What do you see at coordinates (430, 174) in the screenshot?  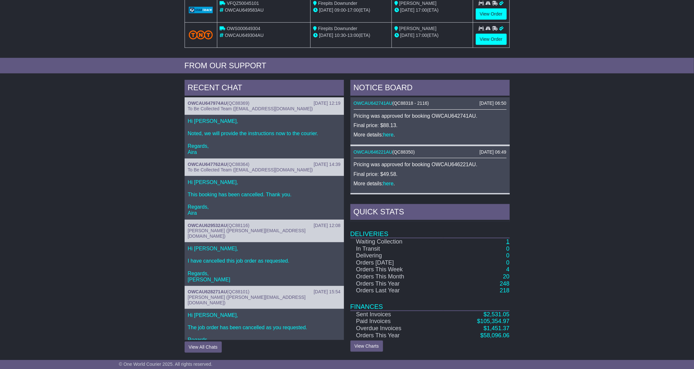 I see `p: Final price: $49.58.` at bounding box center [430, 174].